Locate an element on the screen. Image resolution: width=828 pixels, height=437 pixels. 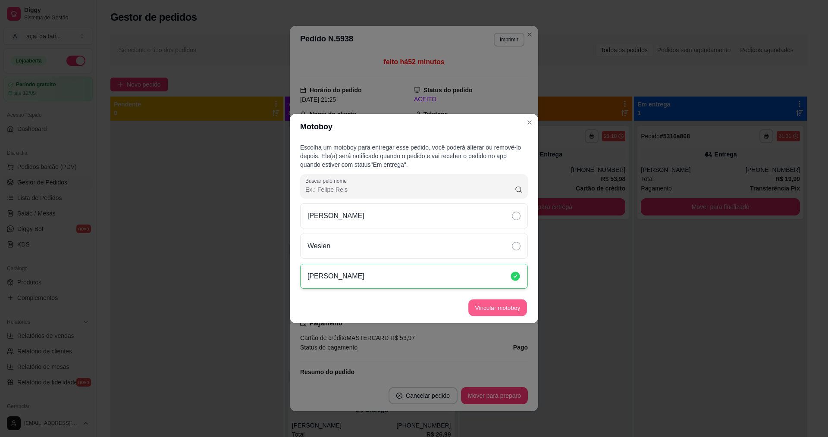
input: Buscar pelo nome is located at coordinates (410, 190).